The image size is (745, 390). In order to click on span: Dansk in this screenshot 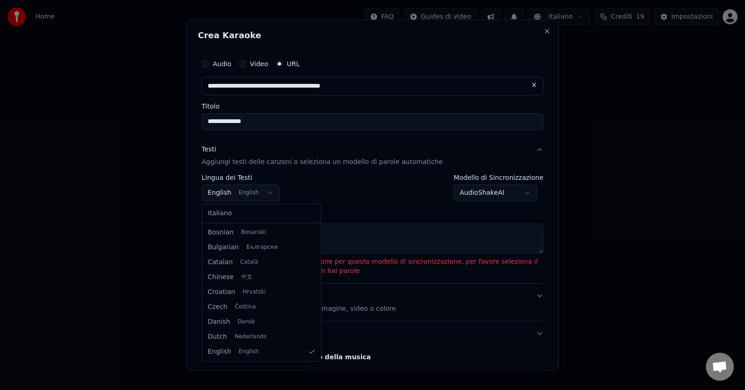, I will do `click(246, 322)`.